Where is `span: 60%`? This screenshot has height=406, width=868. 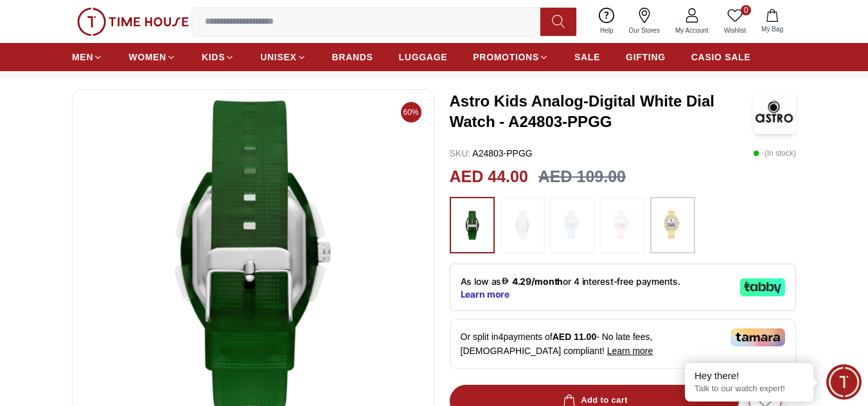 span: 60% is located at coordinates (411, 112).